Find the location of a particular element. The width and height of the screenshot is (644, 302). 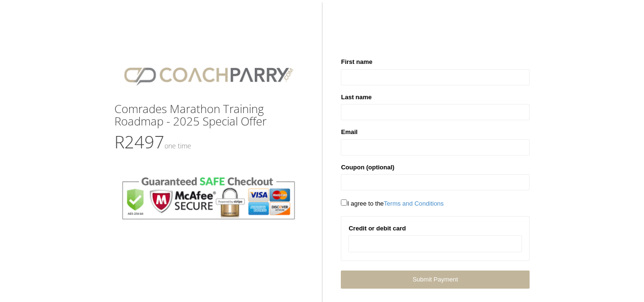

img: CPlogo.png is located at coordinates (208, 75).